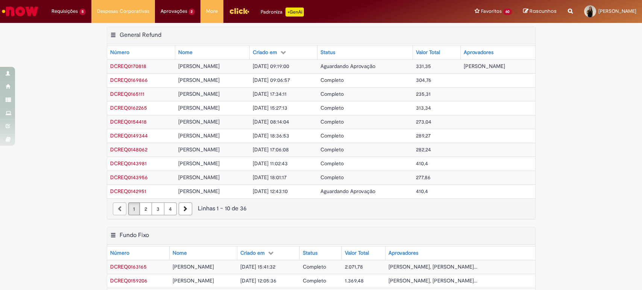 Image resolution: width=642 pixels, height=290 pixels. I want to click on span: DCREQ0159206, so click(129, 281).